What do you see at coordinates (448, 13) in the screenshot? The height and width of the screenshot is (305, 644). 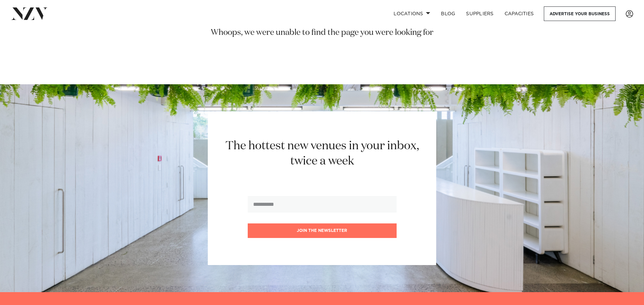 I see `a: BLOG` at bounding box center [448, 13].